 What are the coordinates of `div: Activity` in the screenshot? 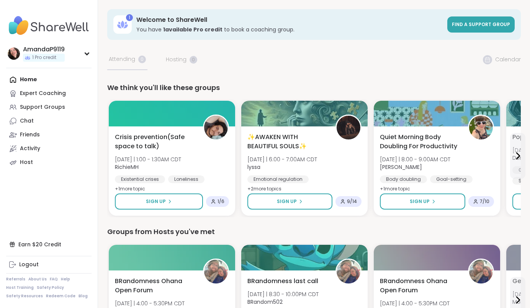 It's located at (30, 149).